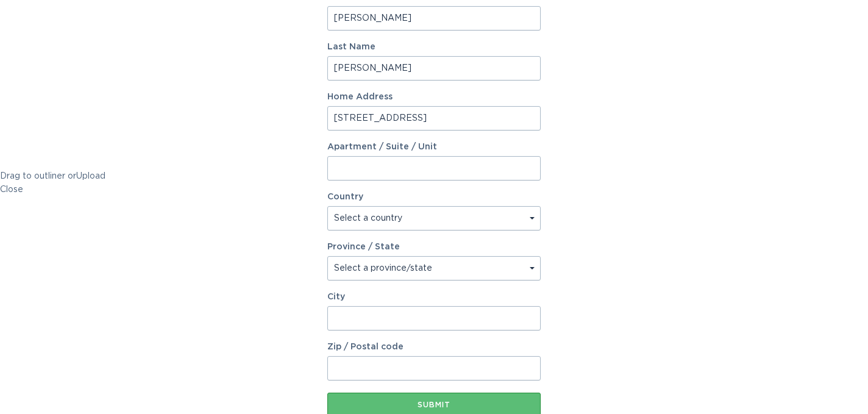  What do you see at coordinates (434, 405) in the screenshot?
I see `div: Submit` at bounding box center [434, 405].